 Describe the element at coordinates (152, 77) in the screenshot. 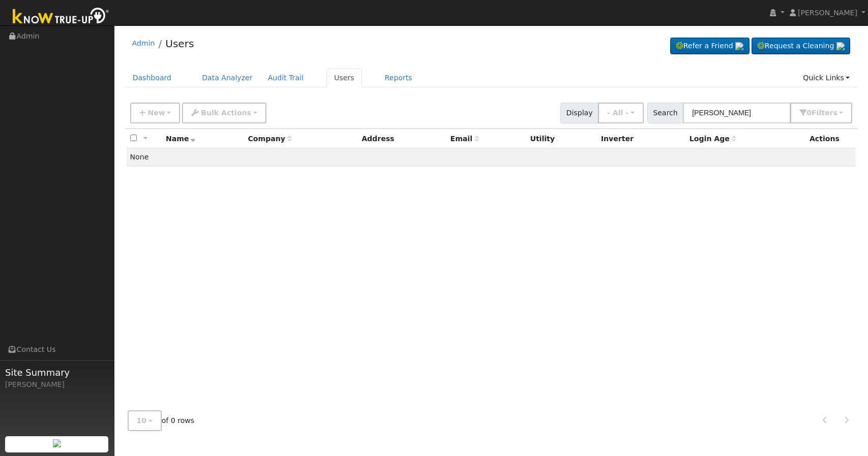

I see `a: Dashboard` at that location.